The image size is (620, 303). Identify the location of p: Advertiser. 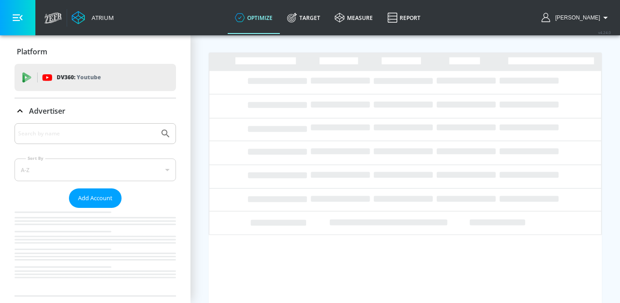
(47, 111).